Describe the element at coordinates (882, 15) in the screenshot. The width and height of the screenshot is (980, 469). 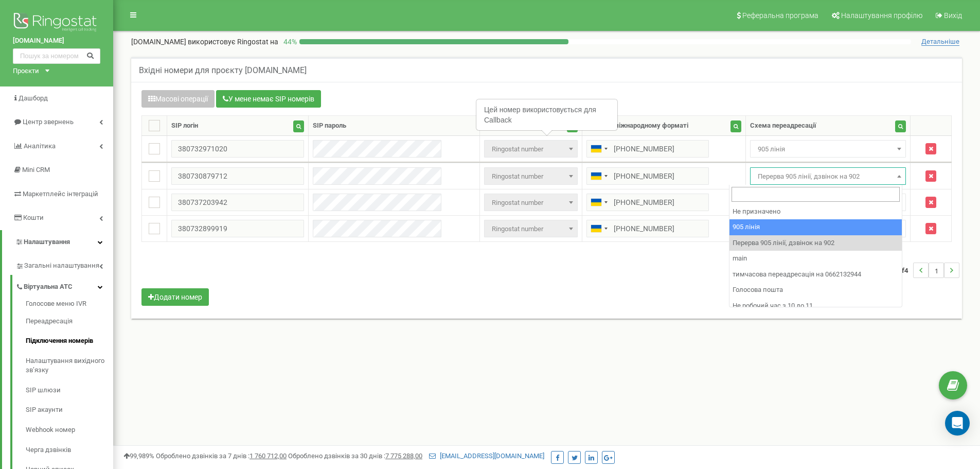
I see `span: Налаштування профілю` at that location.